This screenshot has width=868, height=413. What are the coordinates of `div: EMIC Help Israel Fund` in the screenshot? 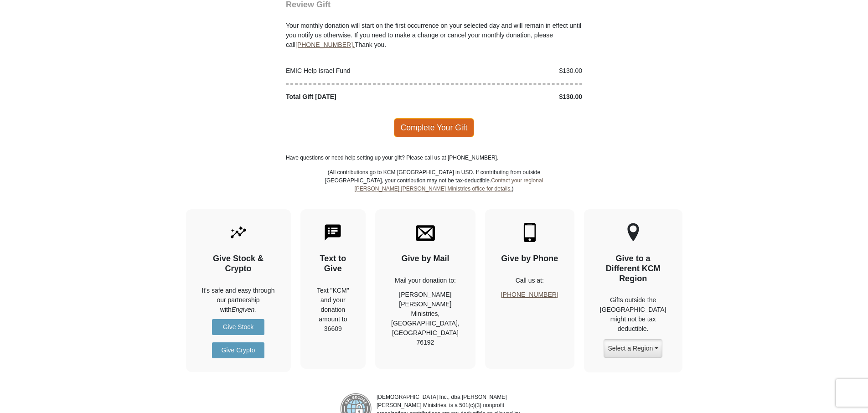 It's located at (358, 70).